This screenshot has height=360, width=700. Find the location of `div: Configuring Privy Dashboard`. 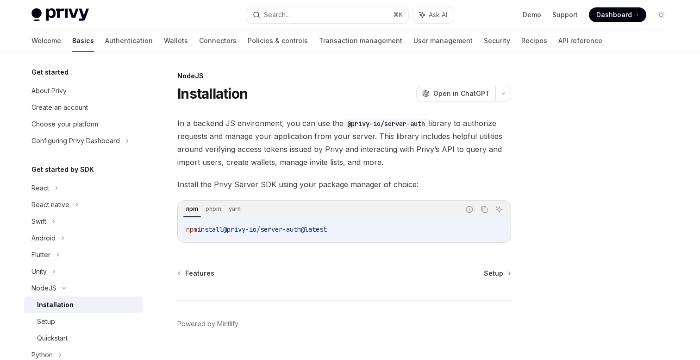

div: Configuring Privy Dashboard is located at coordinates (75, 141).